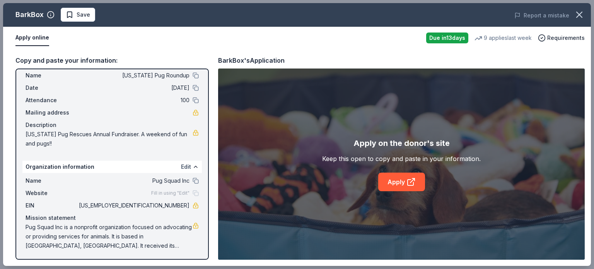  What do you see at coordinates (112, 218) in the screenshot?
I see `div: Mission statement` at bounding box center [112, 218].